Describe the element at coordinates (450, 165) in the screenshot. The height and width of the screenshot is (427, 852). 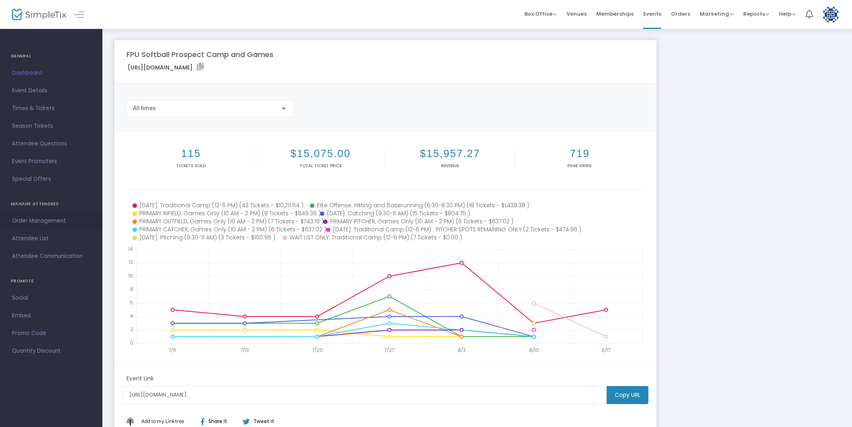
I see `p: Revenue` at that location.